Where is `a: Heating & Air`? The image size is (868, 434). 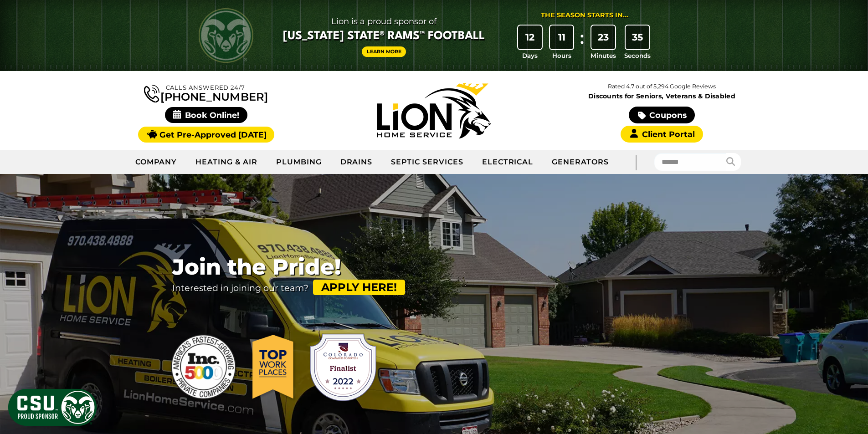 a: Heating & Air is located at coordinates (226, 162).